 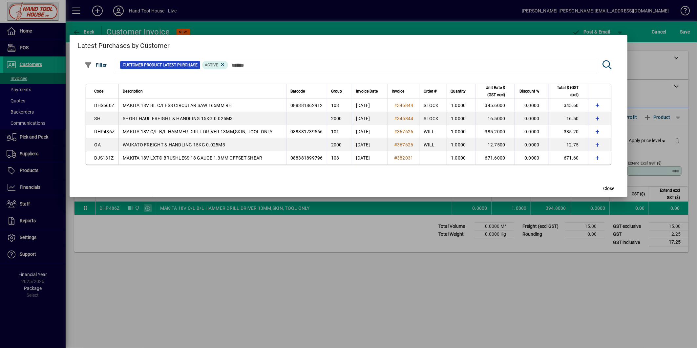 What do you see at coordinates (370, 91) in the screenshot?
I see `div: Invoice Date` at bounding box center [370, 91].